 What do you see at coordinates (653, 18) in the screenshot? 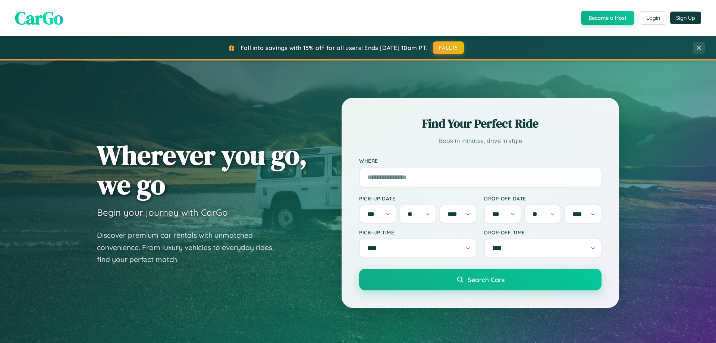
I see `button: Login` at bounding box center [653, 18].